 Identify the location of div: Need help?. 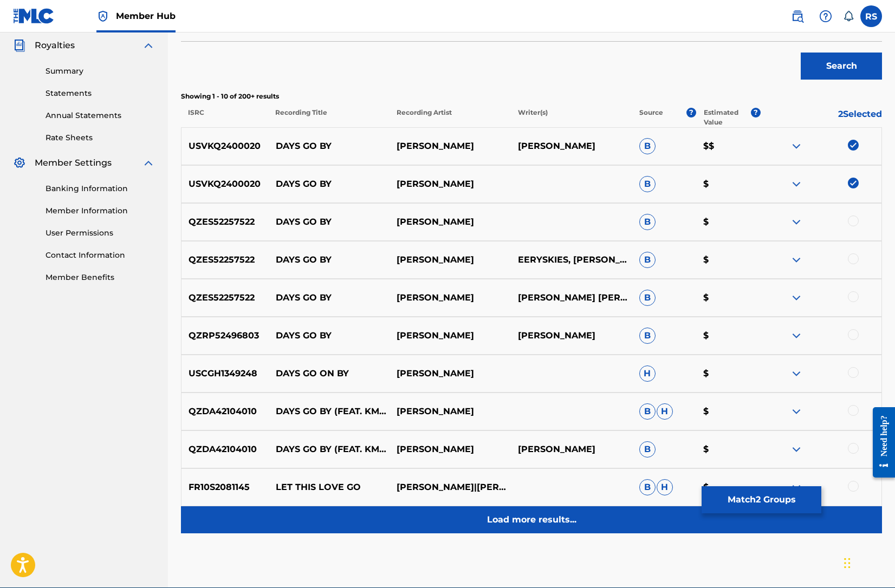
(19, 40).